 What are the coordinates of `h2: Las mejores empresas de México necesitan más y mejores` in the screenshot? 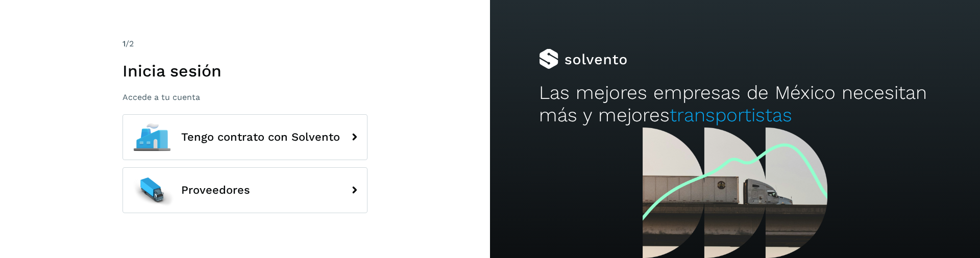 It's located at (735, 104).